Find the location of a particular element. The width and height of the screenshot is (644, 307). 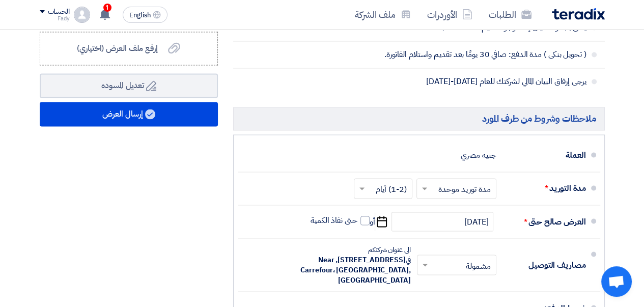

img: profile_test.png is located at coordinates (82, 15).